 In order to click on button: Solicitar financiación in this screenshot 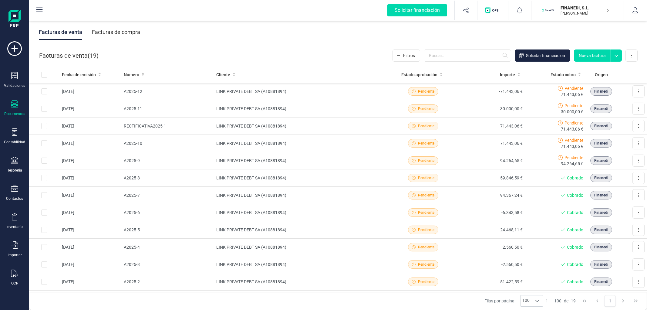, I will do `click(543, 56)`.